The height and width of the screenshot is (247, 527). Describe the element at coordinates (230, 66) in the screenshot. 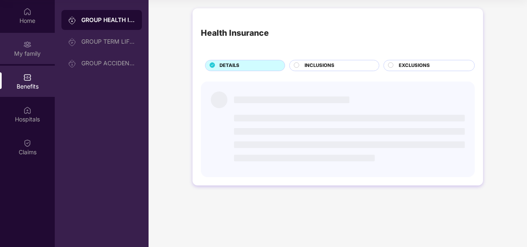

I see `span: DETAILS` at that location.